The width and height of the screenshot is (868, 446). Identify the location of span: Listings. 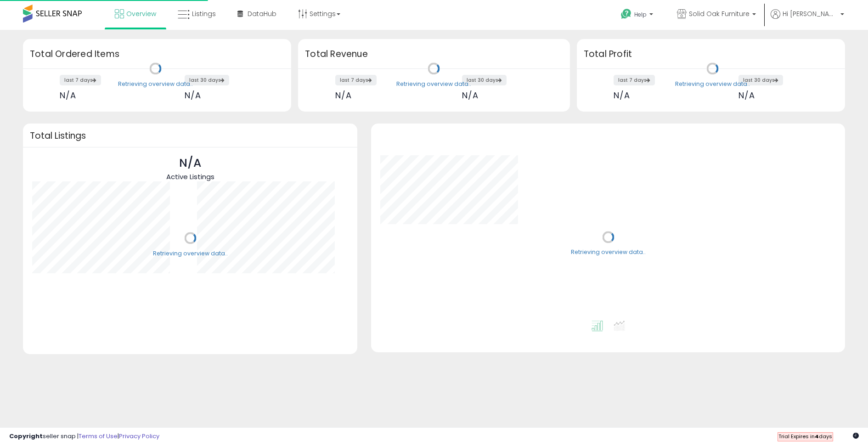
(204, 14).